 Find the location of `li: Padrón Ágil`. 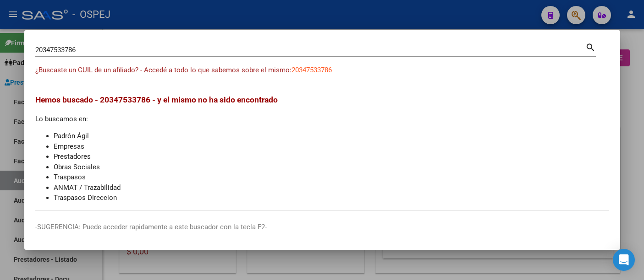

li: Padrón Ágil is located at coordinates (331, 136).